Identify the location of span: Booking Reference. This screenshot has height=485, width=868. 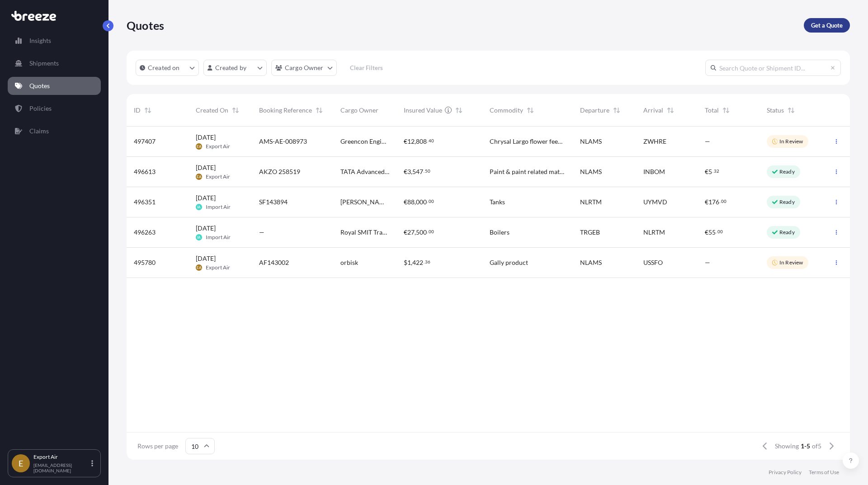
(285, 110).